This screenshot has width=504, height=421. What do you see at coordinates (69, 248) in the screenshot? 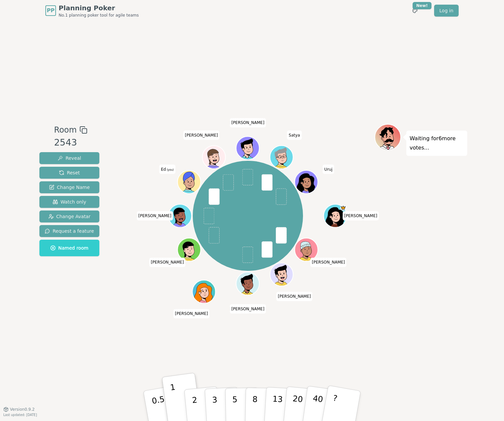
I see `span: Named room` at bounding box center [69, 248].